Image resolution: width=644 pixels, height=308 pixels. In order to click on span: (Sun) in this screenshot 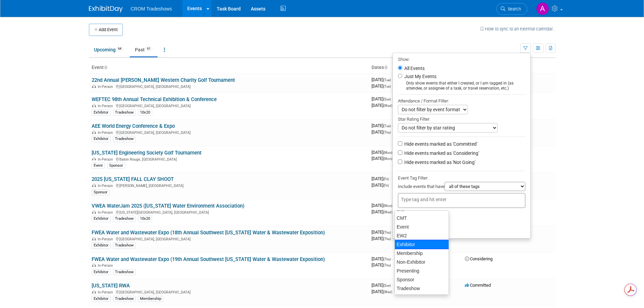, I will do `click(388, 285)`.